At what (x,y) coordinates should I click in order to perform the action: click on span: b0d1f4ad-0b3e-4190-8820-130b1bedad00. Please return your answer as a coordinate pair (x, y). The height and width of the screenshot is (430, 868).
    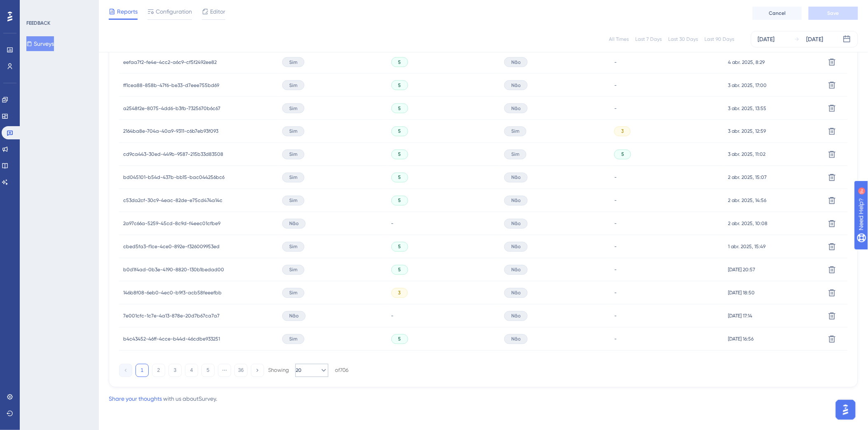
    Looking at the image, I should click on (174, 270).